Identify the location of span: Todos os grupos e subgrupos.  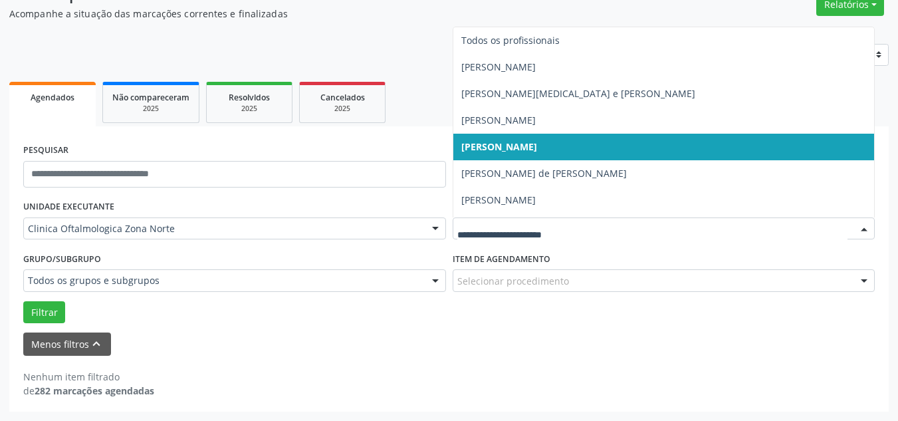
(223, 281).